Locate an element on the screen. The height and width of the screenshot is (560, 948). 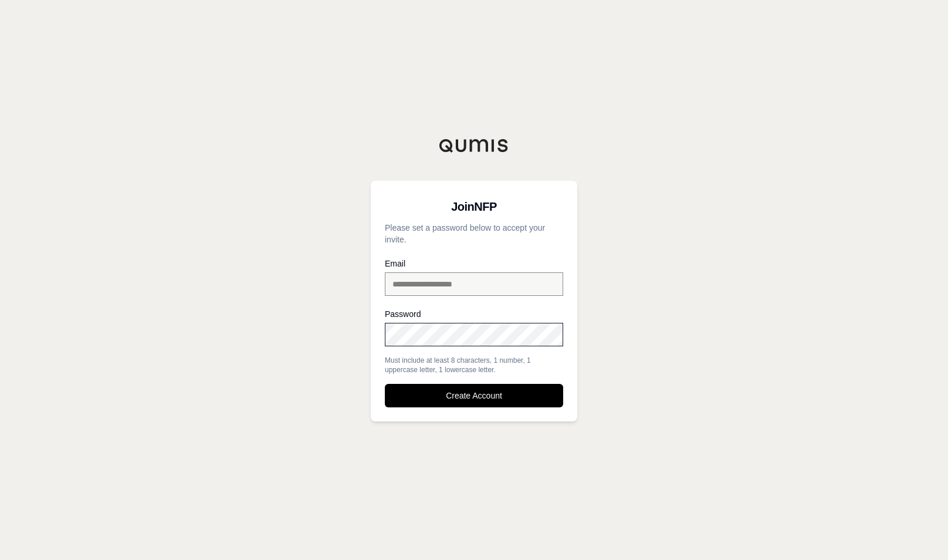
h3: Join NFP is located at coordinates (474, 206).